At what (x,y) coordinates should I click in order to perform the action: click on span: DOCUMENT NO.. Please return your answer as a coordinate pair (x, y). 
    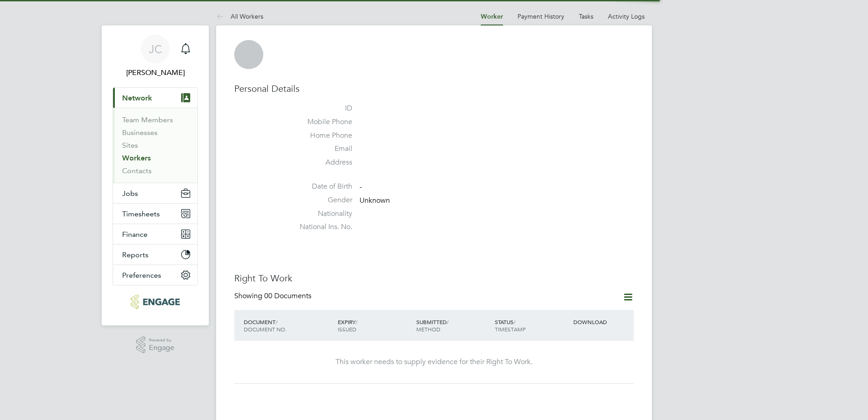
    Looking at the image, I should click on (265, 329).